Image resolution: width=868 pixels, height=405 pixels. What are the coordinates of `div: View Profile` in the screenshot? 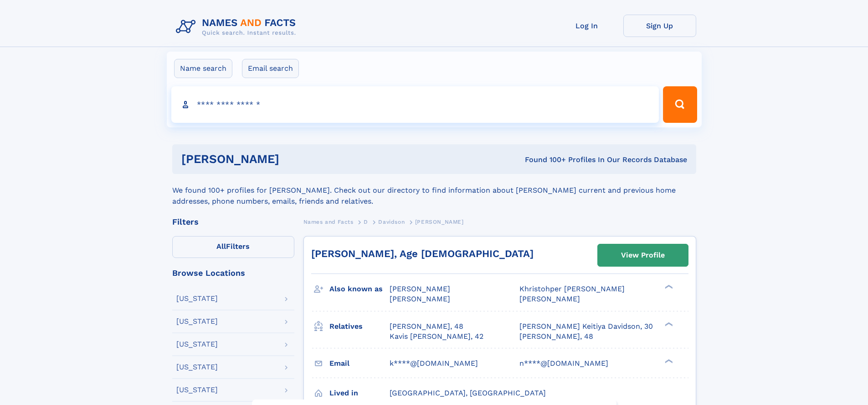 It's located at (643, 255).